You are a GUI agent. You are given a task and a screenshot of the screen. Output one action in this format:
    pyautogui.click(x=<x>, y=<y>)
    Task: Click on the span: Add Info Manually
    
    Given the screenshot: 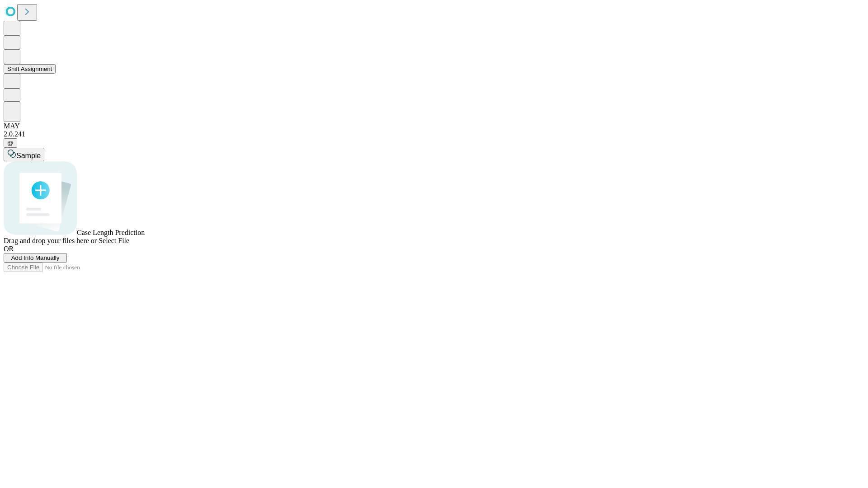 What is the action you would take?
    pyautogui.click(x=35, y=258)
    